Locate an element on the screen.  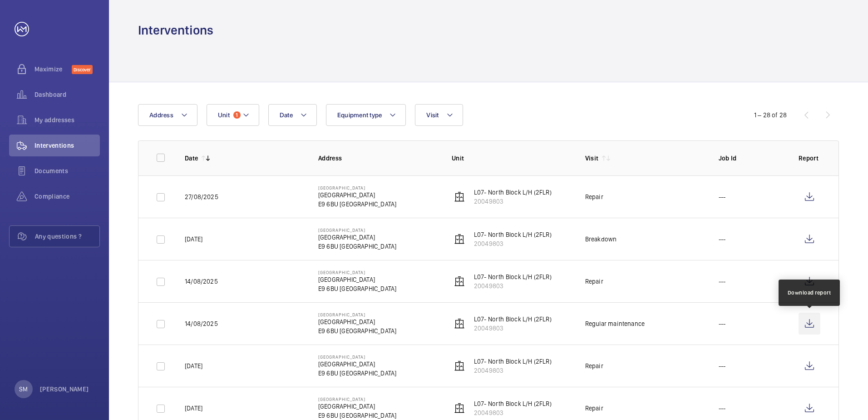
span: Equipment type is located at coordinates (360, 115).